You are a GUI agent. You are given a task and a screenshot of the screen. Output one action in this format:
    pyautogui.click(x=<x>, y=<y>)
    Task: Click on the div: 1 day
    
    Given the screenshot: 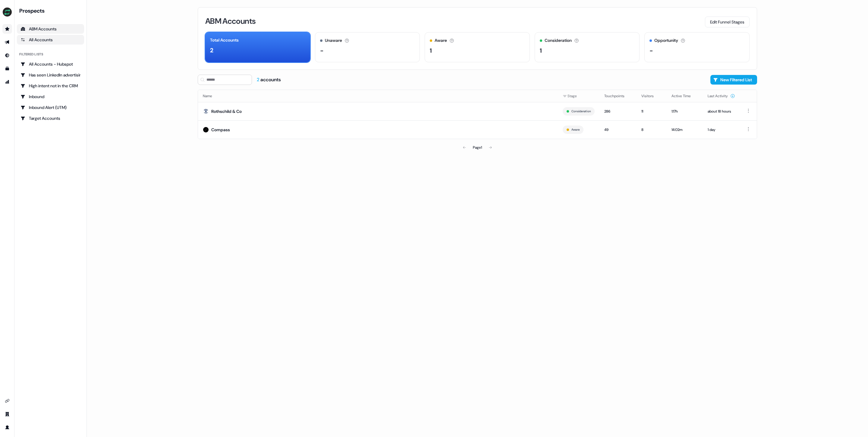 What is the action you would take?
    pyautogui.click(x=721, y=130)
    